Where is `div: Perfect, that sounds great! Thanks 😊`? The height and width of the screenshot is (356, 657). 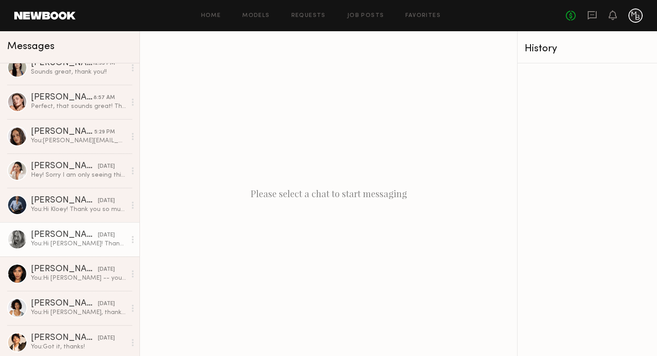 div: Perfect, that sounds great! Thanks 😊 is located at coordinates (78, 106).